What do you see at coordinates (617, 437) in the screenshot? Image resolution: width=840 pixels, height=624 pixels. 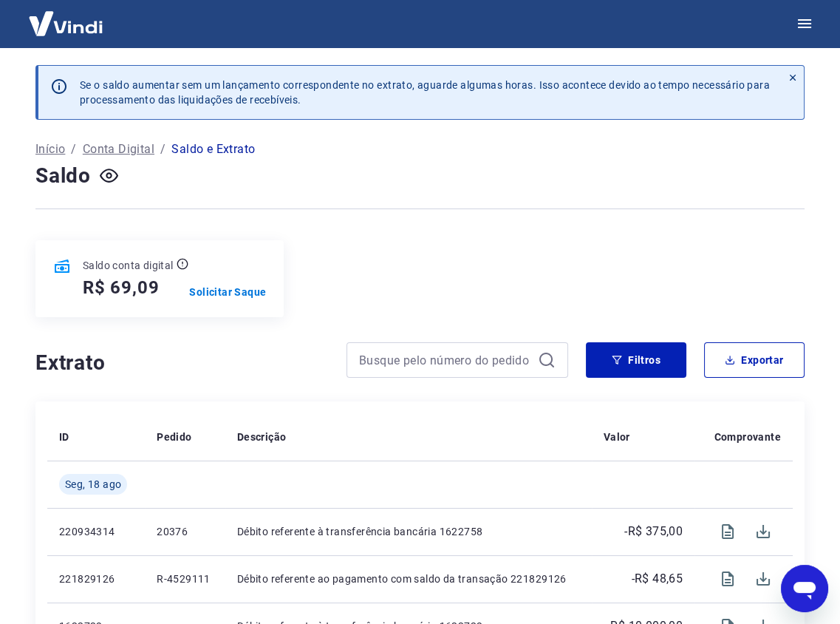 I see `p: Valor` at bounding box center [617, 437].